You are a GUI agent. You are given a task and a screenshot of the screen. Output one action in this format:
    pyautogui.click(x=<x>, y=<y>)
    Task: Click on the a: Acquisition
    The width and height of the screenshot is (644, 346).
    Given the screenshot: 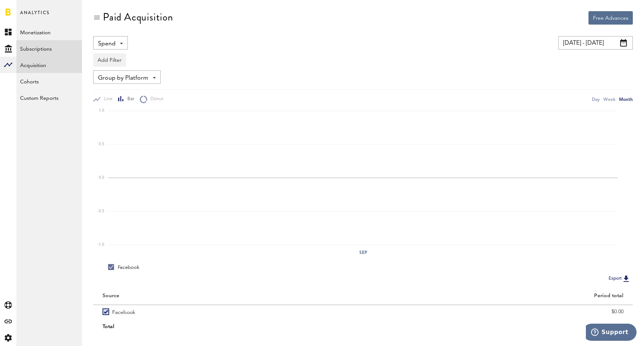 What is the action you would take?
    pyautogui.click(x=49, y=65)
    